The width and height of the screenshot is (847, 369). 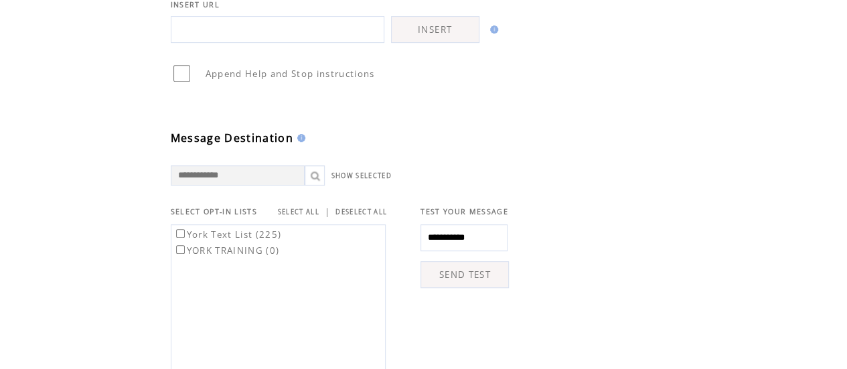 I want to click on span: Append Help and Stop instructions, so click(x=290, y=74).